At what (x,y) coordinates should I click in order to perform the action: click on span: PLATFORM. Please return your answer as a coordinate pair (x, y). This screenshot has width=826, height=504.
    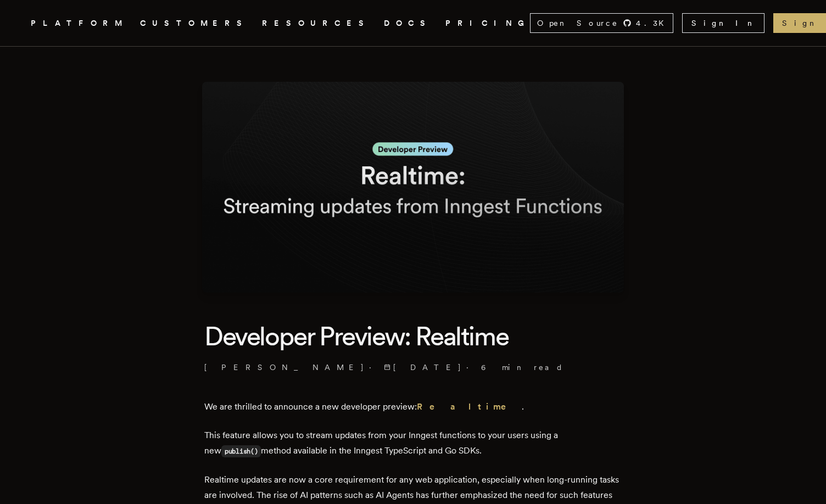
    Looking at the image, I should click on (79, 23).